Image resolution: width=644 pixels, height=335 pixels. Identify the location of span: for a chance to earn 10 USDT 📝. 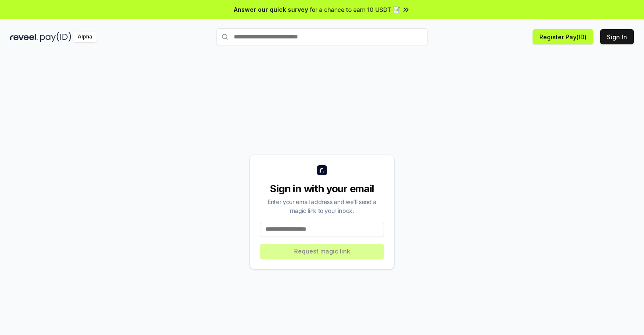
(355, 9).